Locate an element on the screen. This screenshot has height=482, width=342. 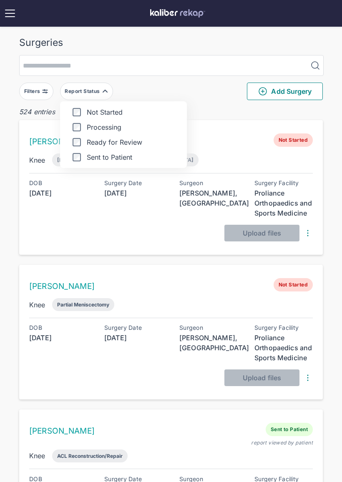
span: Sent to Patient is located at coordinates (289, 429).